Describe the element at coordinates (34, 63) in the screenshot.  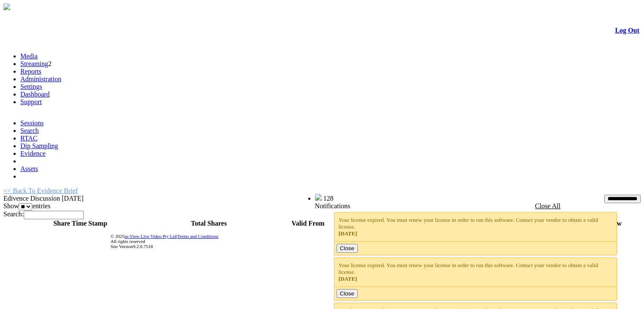
I see `a: Streaming` at that location.